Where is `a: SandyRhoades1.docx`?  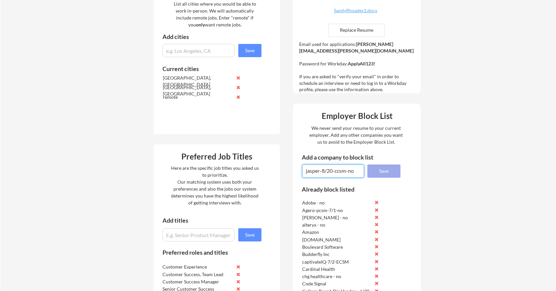 a: SandyRhoades1.docx is located at coordinates (356, 13).